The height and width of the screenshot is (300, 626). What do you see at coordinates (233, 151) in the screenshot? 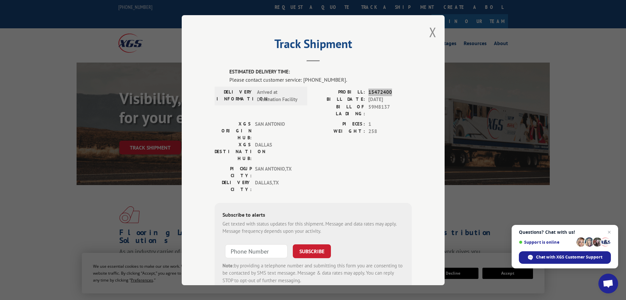
I see `label: XGS DESTINATION HUB:` at bounding box center [233, 151].